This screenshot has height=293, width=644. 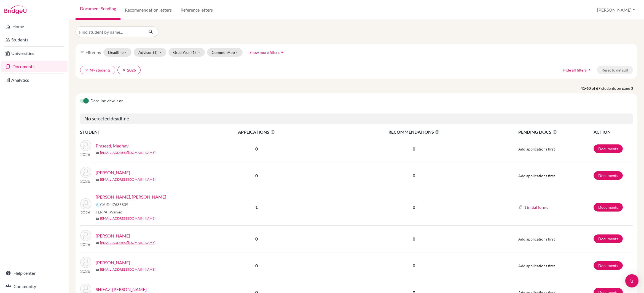 What do you see at coordinates (86, 262) in the screenshot?
I see `img: SHARMA, Aryan` at bounding box center [86, 262].